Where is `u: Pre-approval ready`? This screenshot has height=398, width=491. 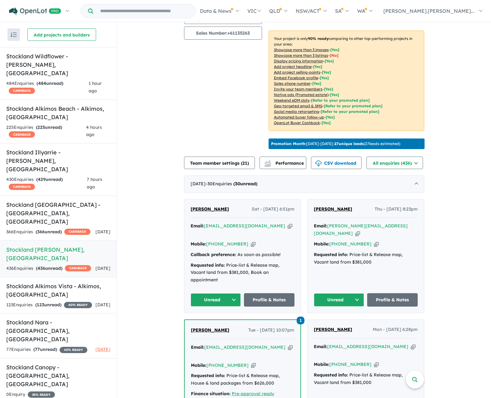 u: Pre-approval ready is located at coordinates (253, 394).